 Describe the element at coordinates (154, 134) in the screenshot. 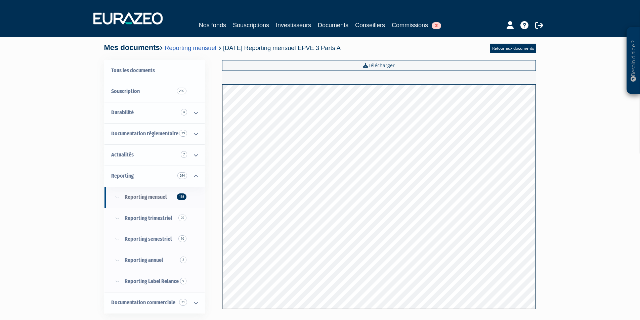

I see `a: Documentation règlementaire 29` at that location.